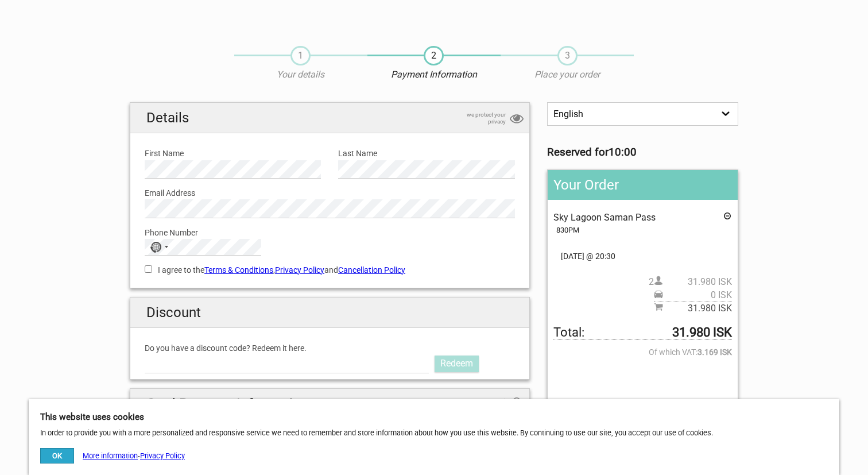 The image size is (868, 475). Describe the element at coordinates (372, 270) in the screenshot. I see `a: Cancellation Policy` at that location.